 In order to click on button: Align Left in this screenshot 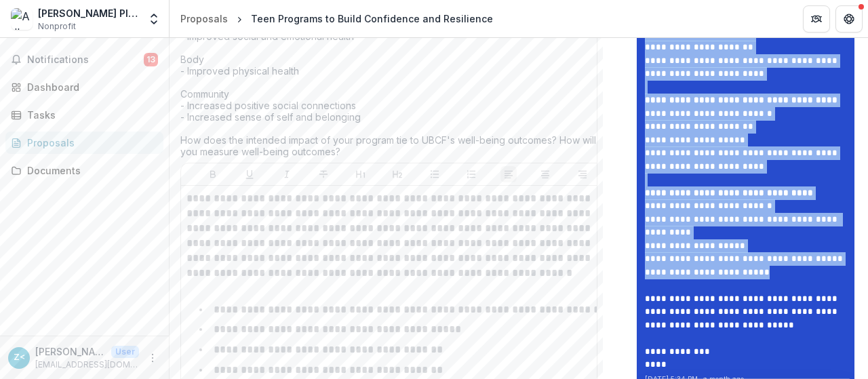, I will do `click(508, 174)`.